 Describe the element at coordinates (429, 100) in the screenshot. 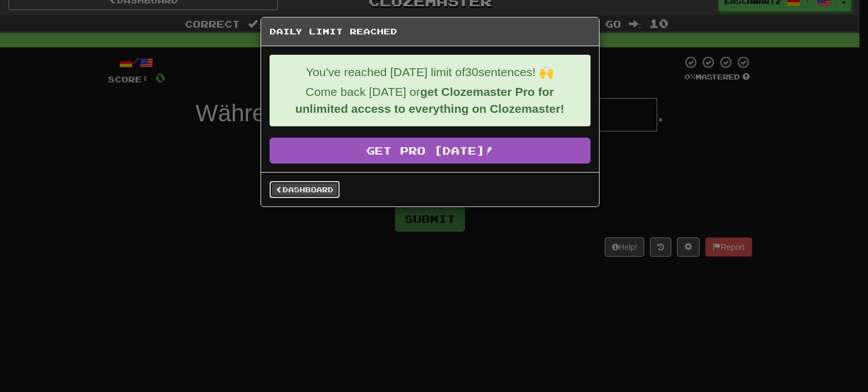

I see `strong: get Clozemaster Pro for unlimited access to everything on Clozemaster!` at that location.